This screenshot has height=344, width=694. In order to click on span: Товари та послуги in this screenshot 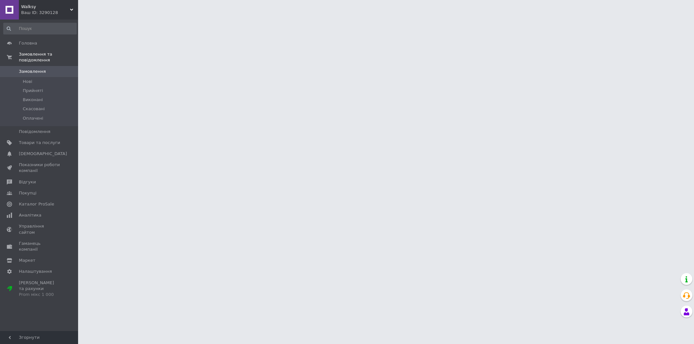, I will do `click(39, 143)`.